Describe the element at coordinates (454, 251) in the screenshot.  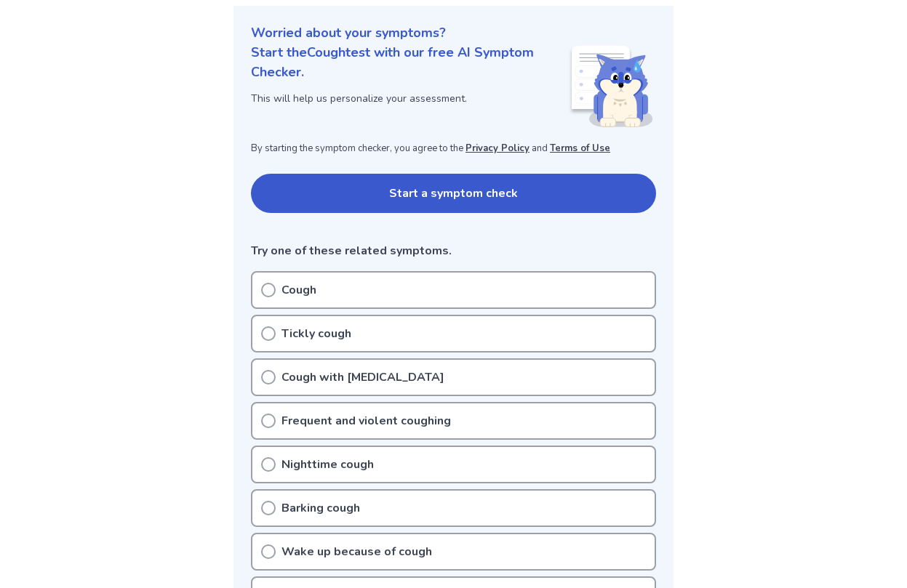
I see `p: Try one of these related symptoms.` at that location.